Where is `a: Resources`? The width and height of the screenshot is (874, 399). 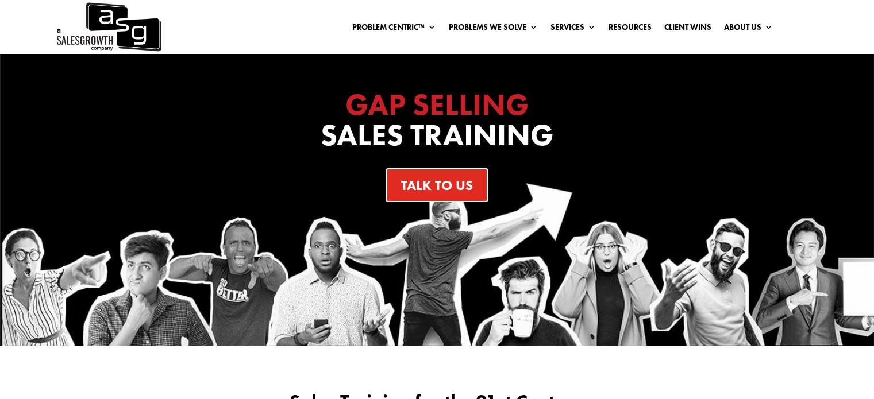 a: Resources is located at coordinates (630, 29).